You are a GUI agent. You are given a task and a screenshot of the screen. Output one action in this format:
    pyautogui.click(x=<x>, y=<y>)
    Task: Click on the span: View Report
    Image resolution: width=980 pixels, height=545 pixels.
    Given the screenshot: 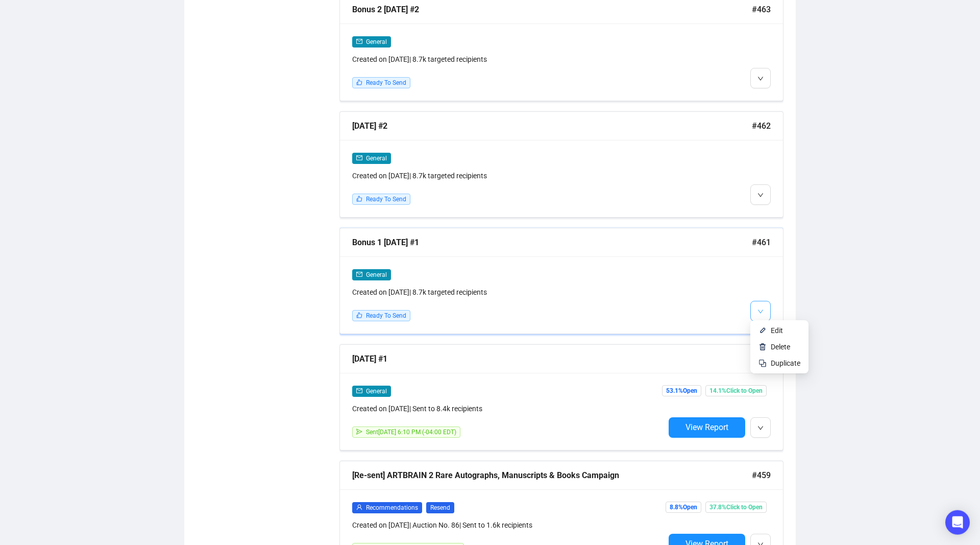 What is the action you would take?
    pyautogui.click(x=707, y=427)
    